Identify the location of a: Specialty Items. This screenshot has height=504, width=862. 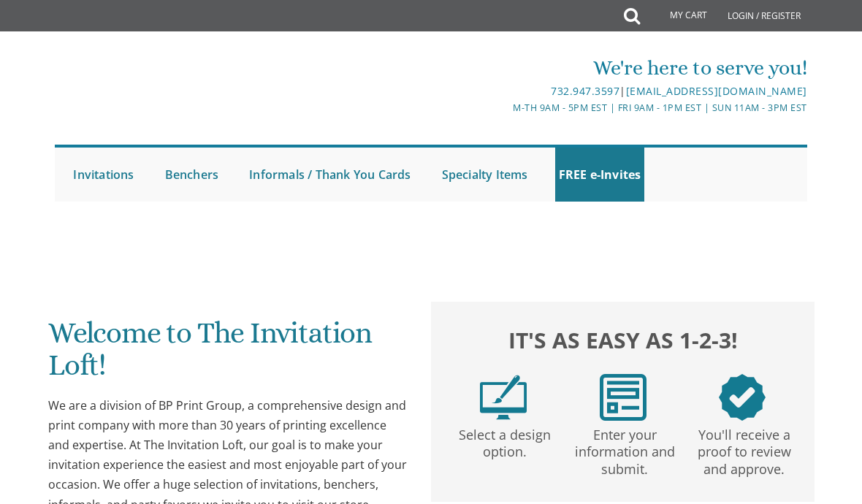
(485, 175).